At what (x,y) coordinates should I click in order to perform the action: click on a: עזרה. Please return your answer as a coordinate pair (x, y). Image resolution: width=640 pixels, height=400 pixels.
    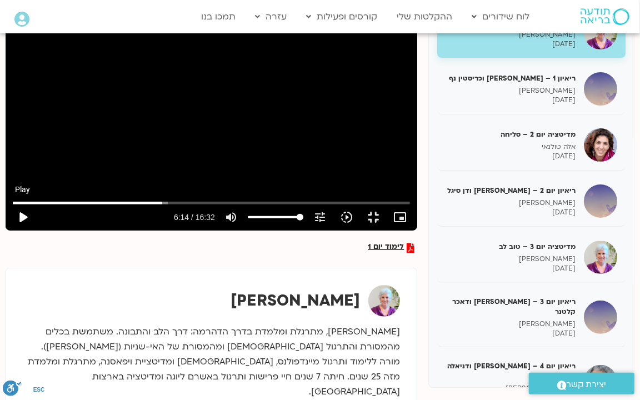
    Looking at the image, I should click on (270, 17).